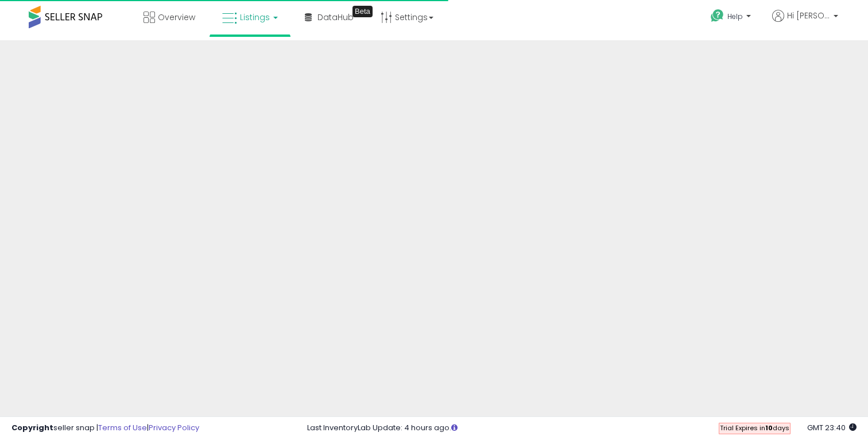  What do you see at coordinates (735, 16) in the screenshot?
I see `span: Help` at bounding box center [735, 16].